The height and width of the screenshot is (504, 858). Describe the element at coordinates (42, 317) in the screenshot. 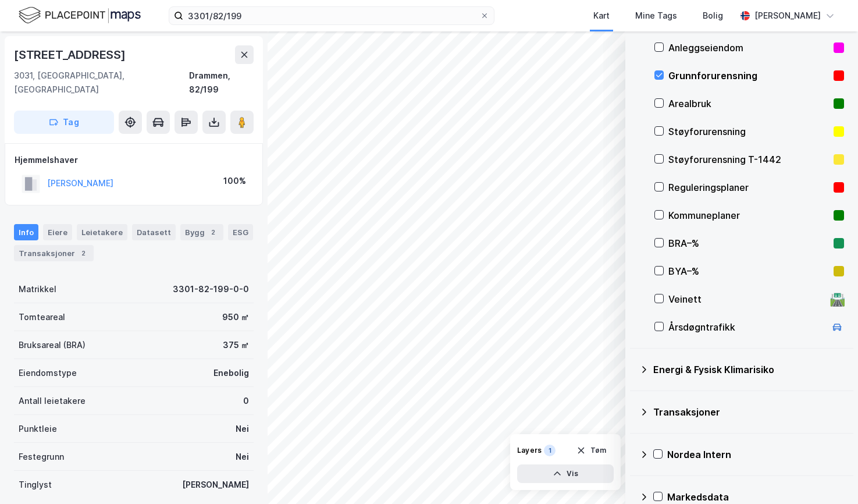

I see `div: Tomteareal` at that location.